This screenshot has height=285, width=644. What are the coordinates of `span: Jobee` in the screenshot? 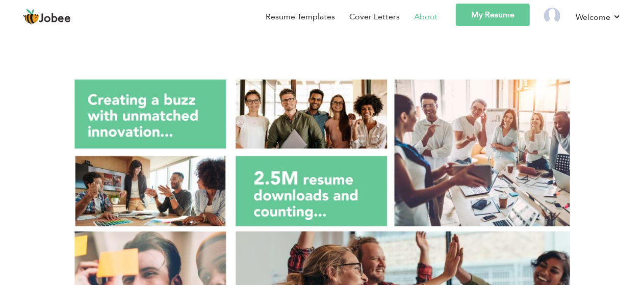 It's located at (55, 19).